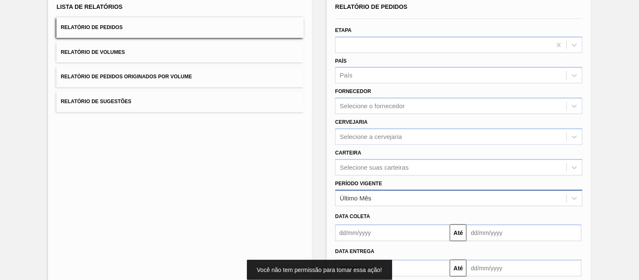 This screenshot has height=280, width=639. What do you see at coordinates (96, 102) in the screenshot?
I see `span: Relatório de Sugestões` at bounding box center [96, 102].